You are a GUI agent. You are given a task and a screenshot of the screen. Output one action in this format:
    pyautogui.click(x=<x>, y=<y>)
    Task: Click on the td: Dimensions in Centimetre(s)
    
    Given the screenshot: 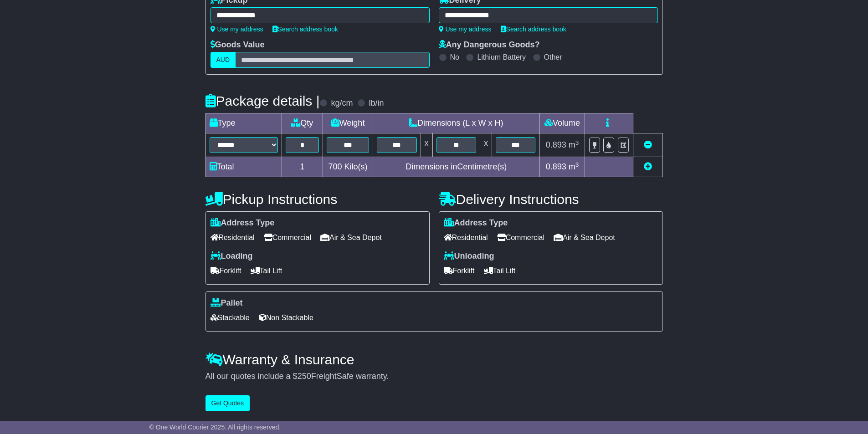 What is the action you would take?
    pyautogui.click(x=456, y=167)
    